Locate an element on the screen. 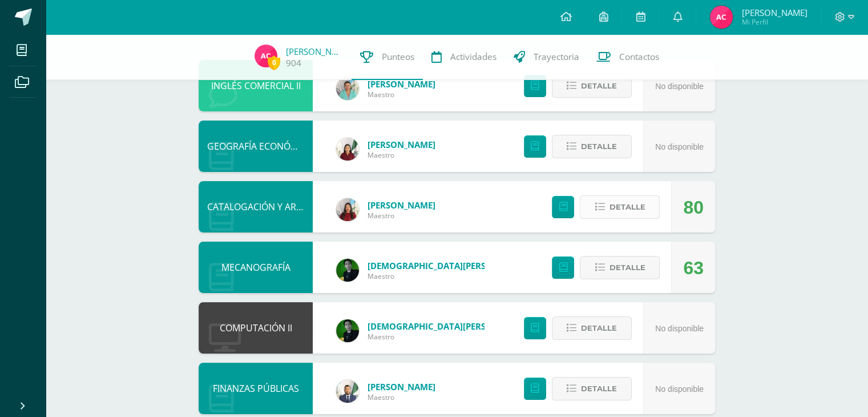 The image size is (868, 417). div: 80 is located at coordinates (693, 207).